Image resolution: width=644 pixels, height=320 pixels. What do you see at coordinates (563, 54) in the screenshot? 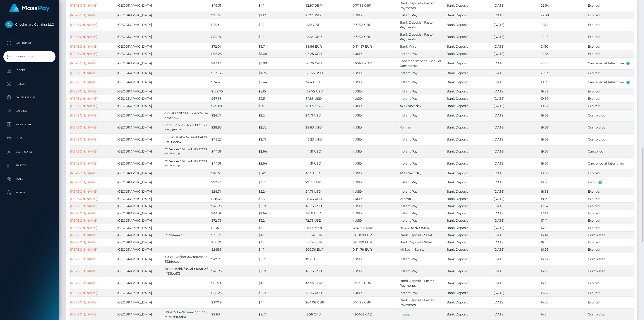
I see `td: 21:22` at bounding box center [563, 54].